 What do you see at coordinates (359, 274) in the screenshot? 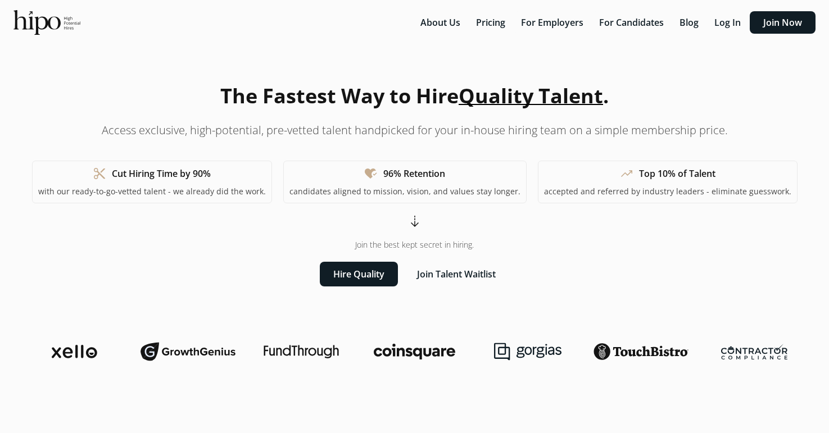
I see `button: Hire Quality` at bounding box center [359, 274].